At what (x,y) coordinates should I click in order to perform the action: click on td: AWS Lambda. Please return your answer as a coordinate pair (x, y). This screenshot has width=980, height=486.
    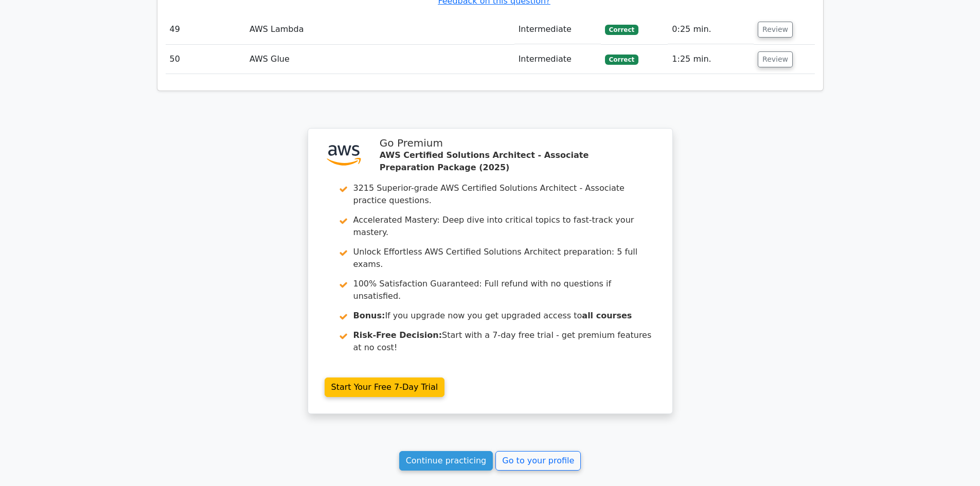
    Looking at the image, I should click on (379, 30).